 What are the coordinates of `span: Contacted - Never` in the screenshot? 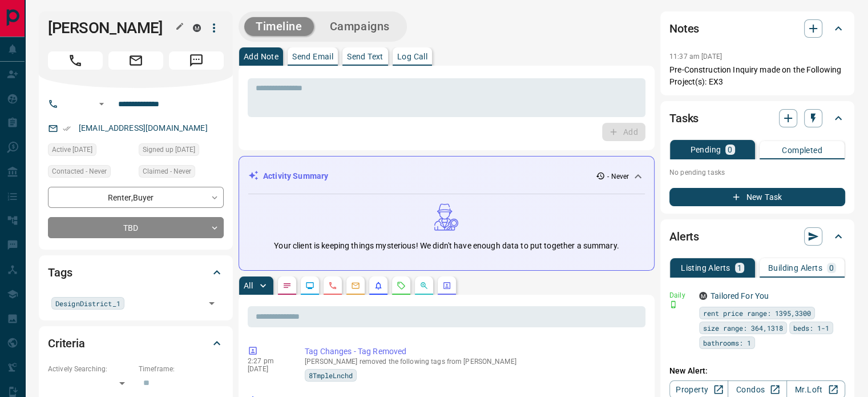 It's located at (80, 171).